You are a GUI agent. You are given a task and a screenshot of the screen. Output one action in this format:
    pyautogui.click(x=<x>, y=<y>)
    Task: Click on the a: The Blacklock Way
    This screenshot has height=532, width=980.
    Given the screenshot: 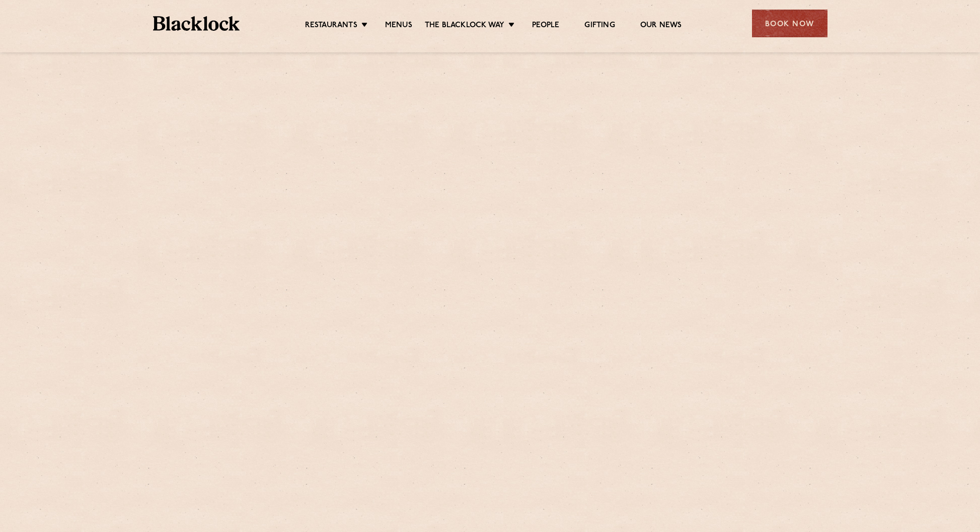 What is the action you would take?
    pyautogui.click(x=464, y=26)
    